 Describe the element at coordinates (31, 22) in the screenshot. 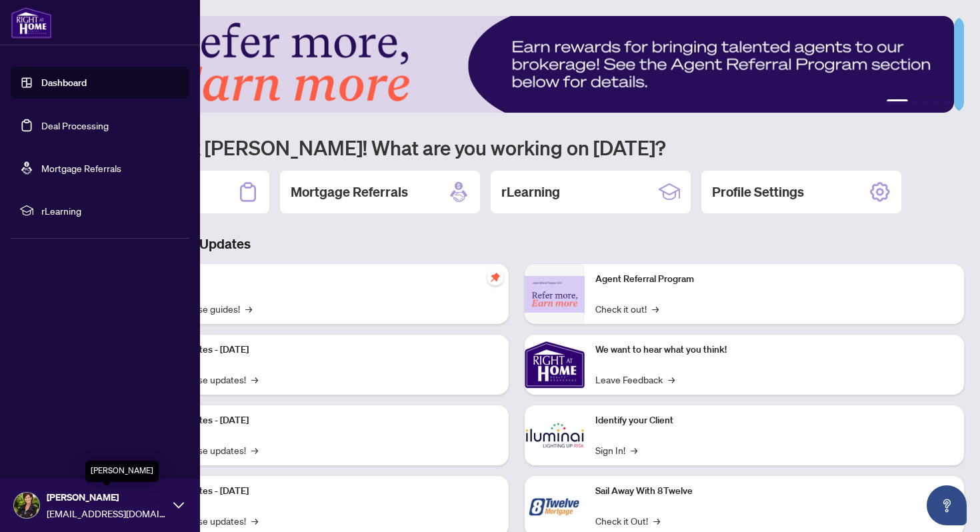

I see `img: logo` at that location.